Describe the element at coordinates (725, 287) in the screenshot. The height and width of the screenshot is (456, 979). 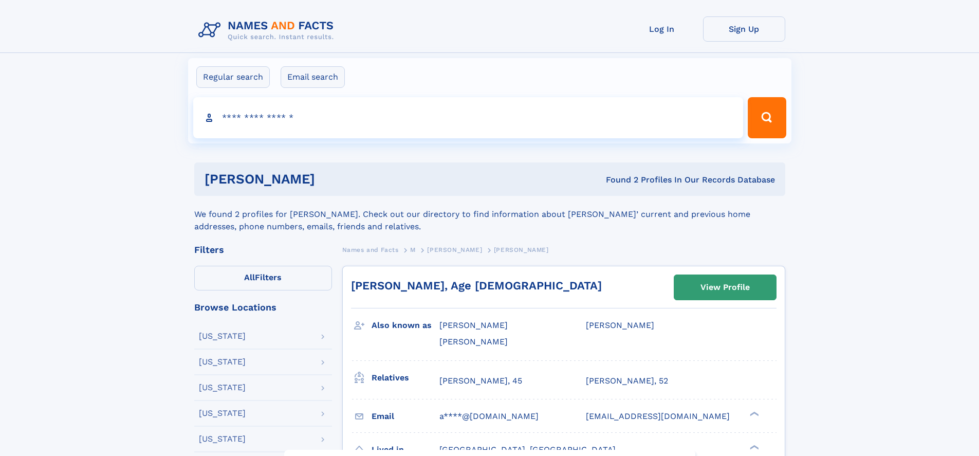
I see `div: View Profile` at that location.